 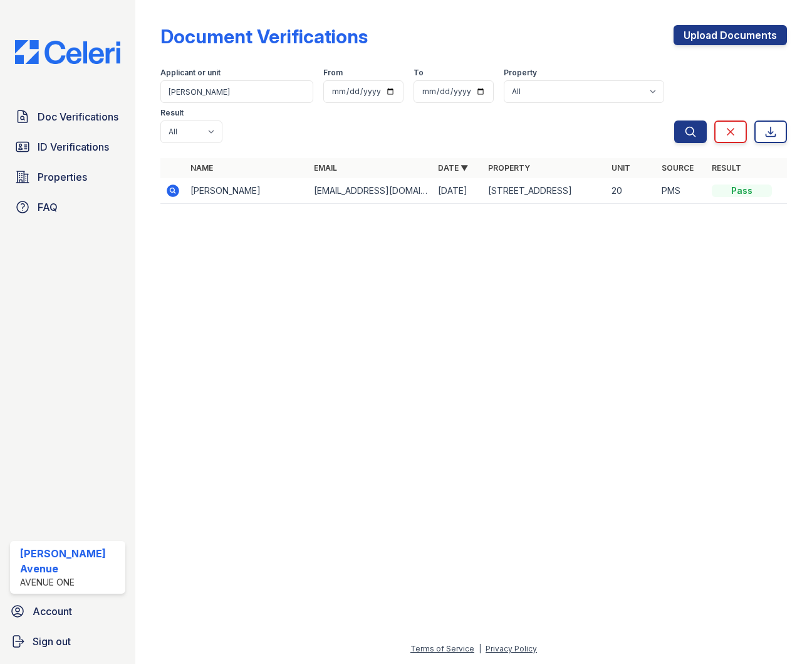 I want to click on a: Terms of Service, so click(x=442, y=648).